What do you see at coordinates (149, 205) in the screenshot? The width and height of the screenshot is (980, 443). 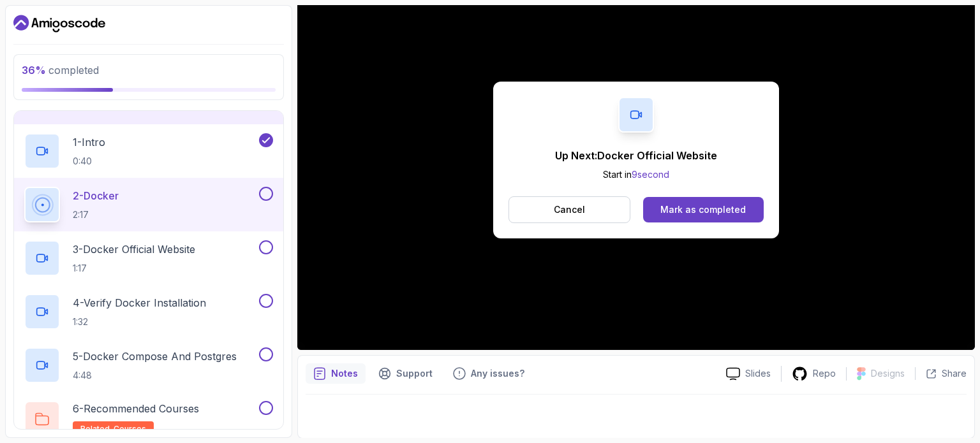 I see `button: 2-Docker2:17` at bounding box center [149, 205].